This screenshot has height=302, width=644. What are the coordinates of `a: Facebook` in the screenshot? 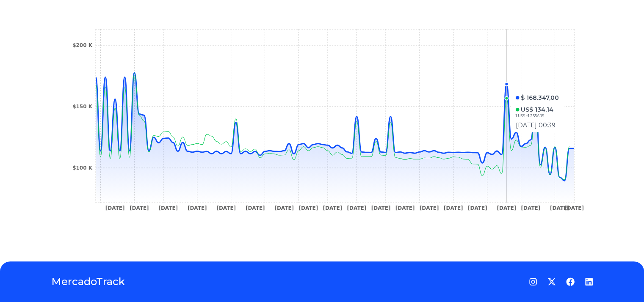 It's located at (570, 282).